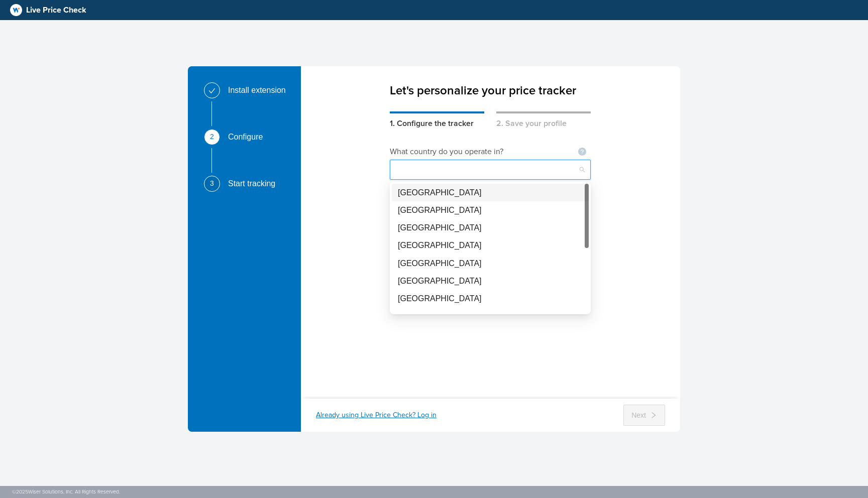 This screenshot has height=498, width=868. Describe the element at coordinates (491, 316) in the screenshot. I see `div: Spain` at that location.